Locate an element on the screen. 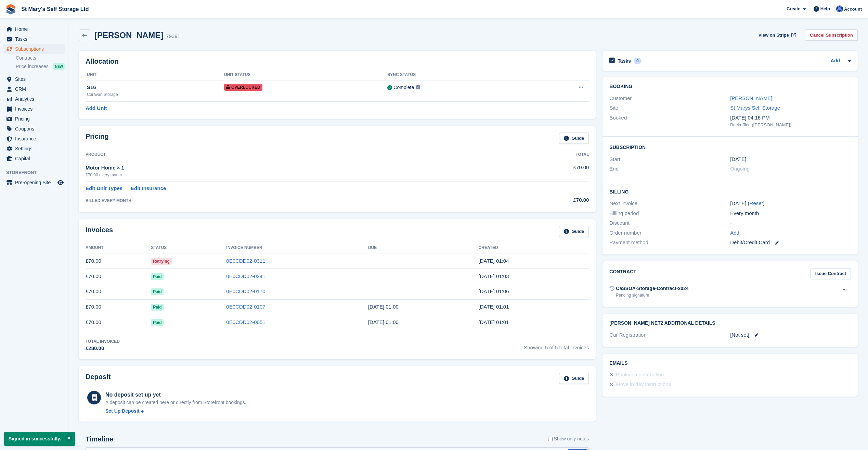 Image resolution: width=868 pixels, height=450 pixels. th: Sync Status is located at coordinates (457, 75).